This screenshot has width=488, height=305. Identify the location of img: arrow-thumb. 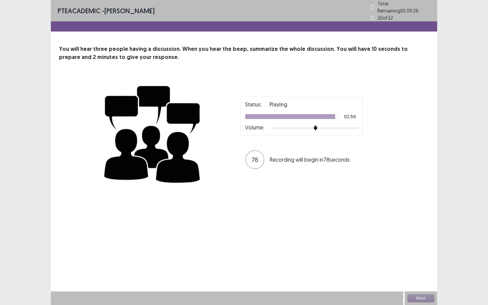
(316, 128).